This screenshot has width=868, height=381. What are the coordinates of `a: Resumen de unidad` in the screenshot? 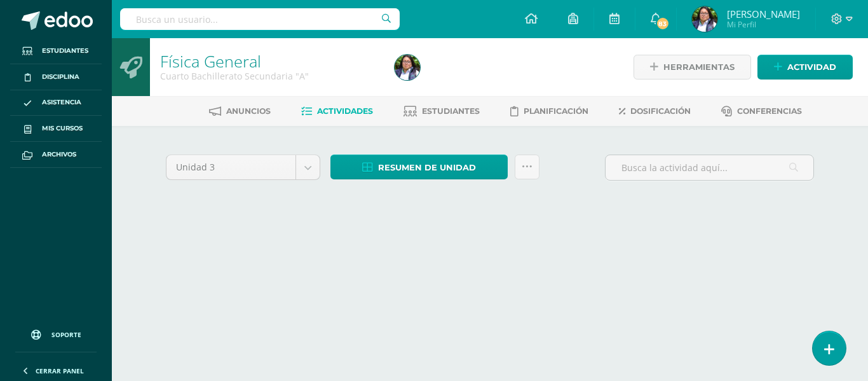 It's located at (419, 167).